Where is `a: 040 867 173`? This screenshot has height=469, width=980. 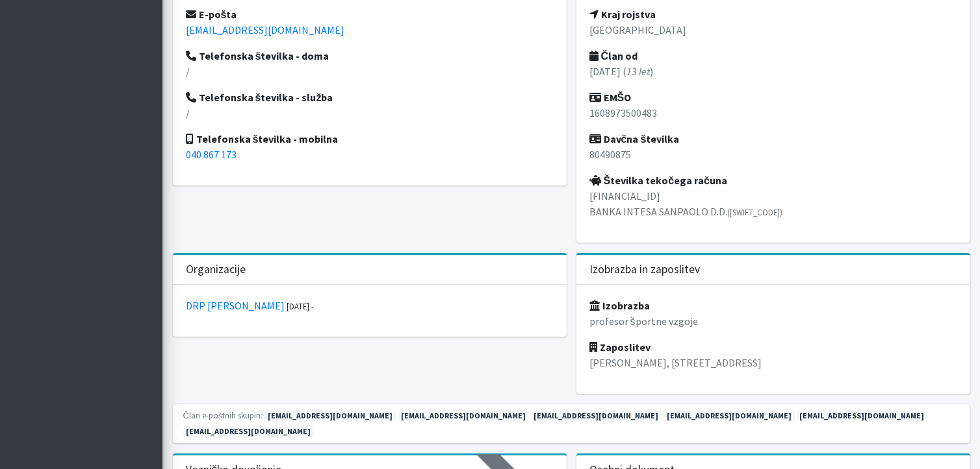
a: 040 867 173 is located at coordinates (211, 155).